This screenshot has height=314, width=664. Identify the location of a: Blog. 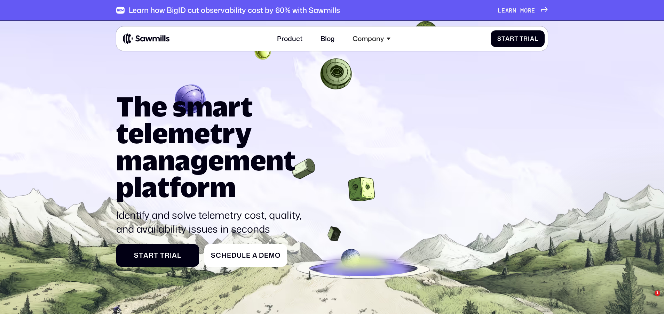
(328, 38).